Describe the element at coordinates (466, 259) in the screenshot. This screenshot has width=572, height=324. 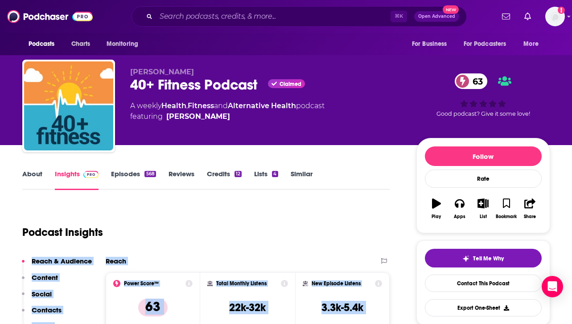
I see `img: tell me why sparkle` at that location.